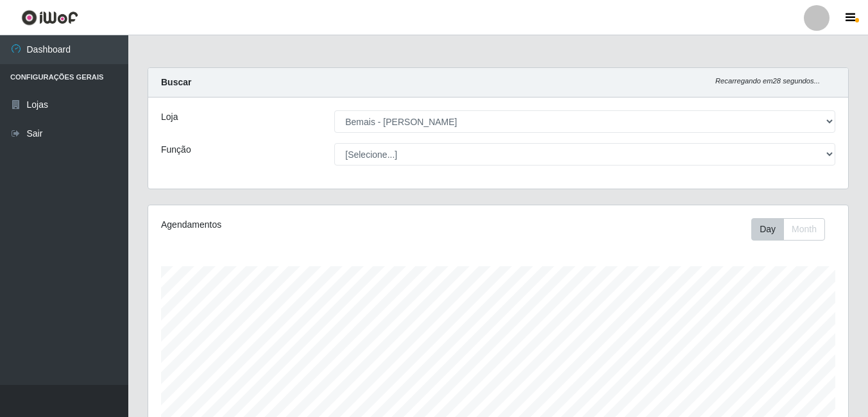 The image size is (868, 417). Describe the element at coordinates (804, 229) in the screenshot. I see `button: Month` at that location.